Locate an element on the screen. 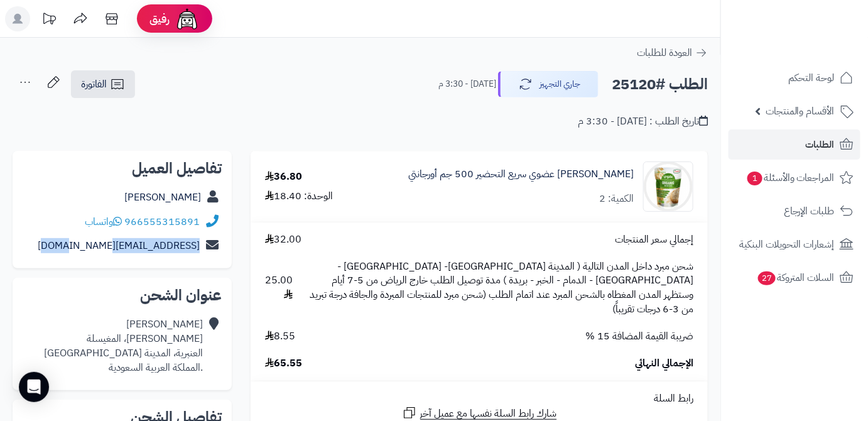 This screenshot has height=421, width=868. span: لوحة التحكم is located at coordinates (812, 78).